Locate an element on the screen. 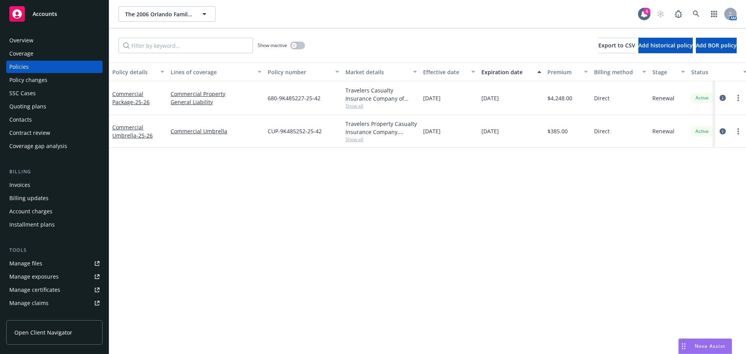  div: SSC Cases is located at coordinates (23, 93).